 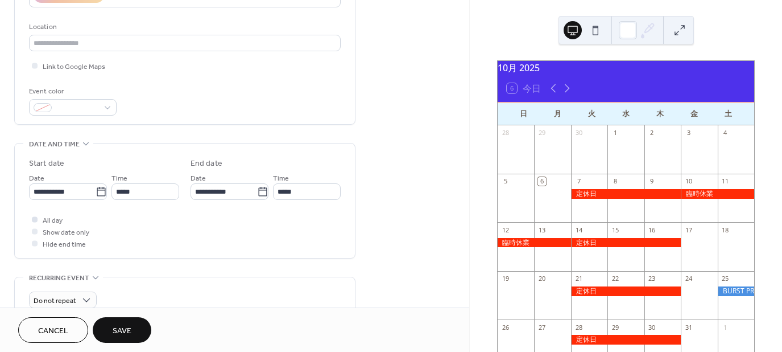 What do you see at coordinates (122, 329) in the screenshot?
I see `button: Save` at bounding box center [122, 329].